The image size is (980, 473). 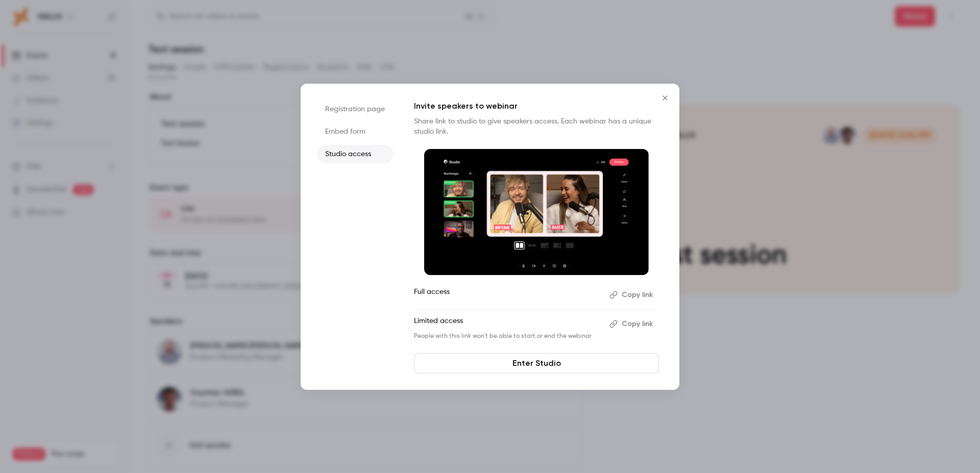 What do you see at coordinates (507, 324) in the screenshot?
I see `p: Limited access` at bounding box center [507, 324].